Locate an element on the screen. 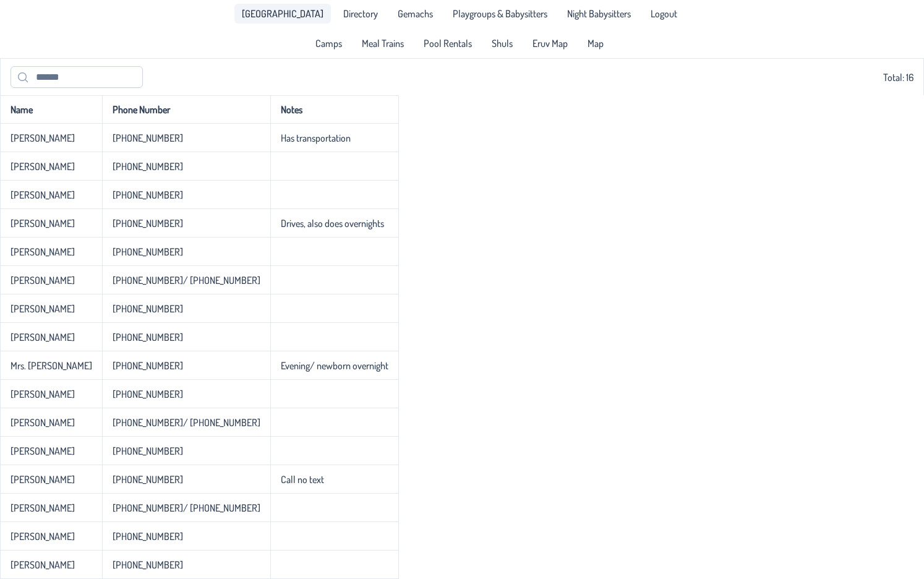 This screenshot has width=924, height=579. a: Shuls is located at coordinates (502, 43).